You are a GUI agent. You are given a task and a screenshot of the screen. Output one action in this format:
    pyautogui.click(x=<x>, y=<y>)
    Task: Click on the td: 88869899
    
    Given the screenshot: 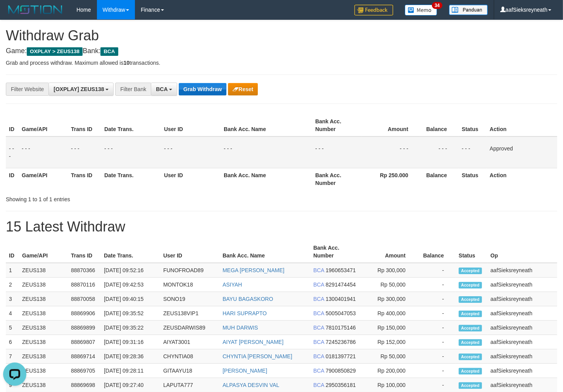 What is the action you would take?
    pyautogui.click(x=84, y=328)
    